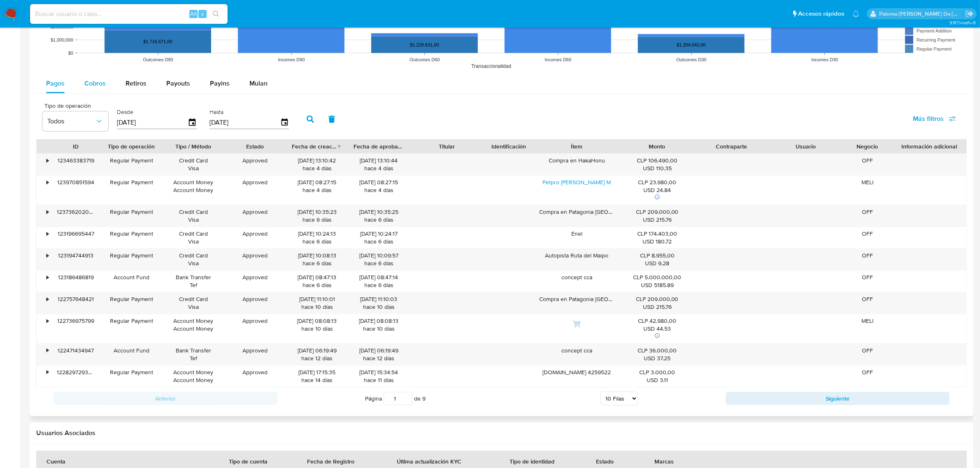 Image resolution: width=980 pixels, height=468 pixels. I want to click on a: Salir, so click(970, 14).